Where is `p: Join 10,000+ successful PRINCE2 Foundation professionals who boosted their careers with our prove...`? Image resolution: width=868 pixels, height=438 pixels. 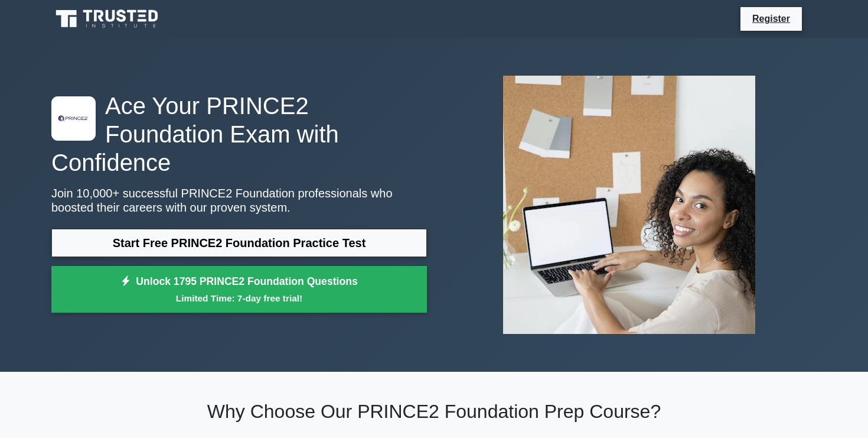 p: Join 10,000+ successful PRINCE2 Foundation professionals who boosted their careers with our prove... is located at coordinates (239, 200).